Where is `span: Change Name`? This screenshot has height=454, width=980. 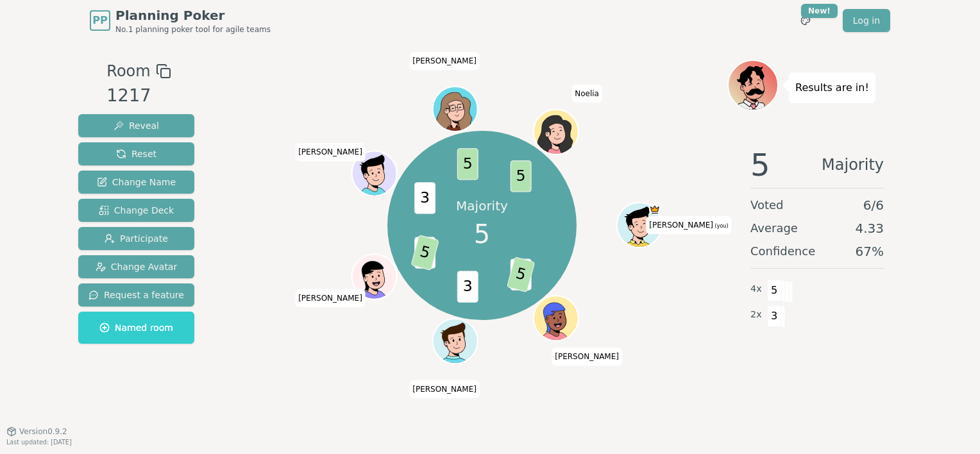 span: Change Name is located at coordinates (136, 182).